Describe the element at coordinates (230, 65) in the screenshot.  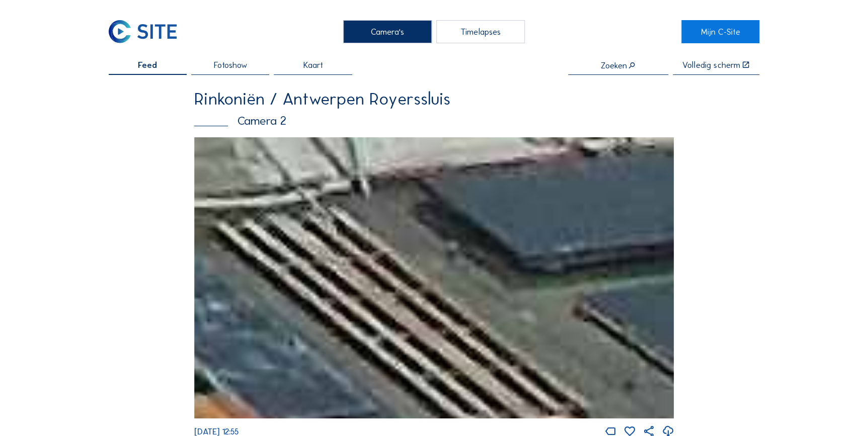
I see `span: Fotoshow` at that location.